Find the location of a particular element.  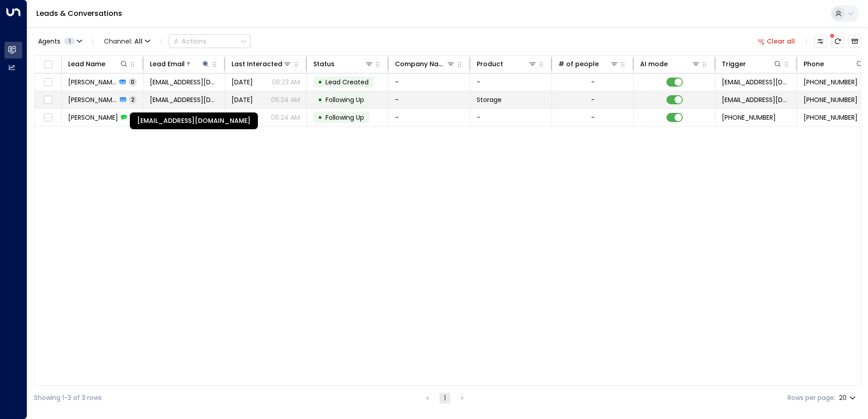

div: Showing 1-3 of 3 rows is located at coordinates (68, 398).